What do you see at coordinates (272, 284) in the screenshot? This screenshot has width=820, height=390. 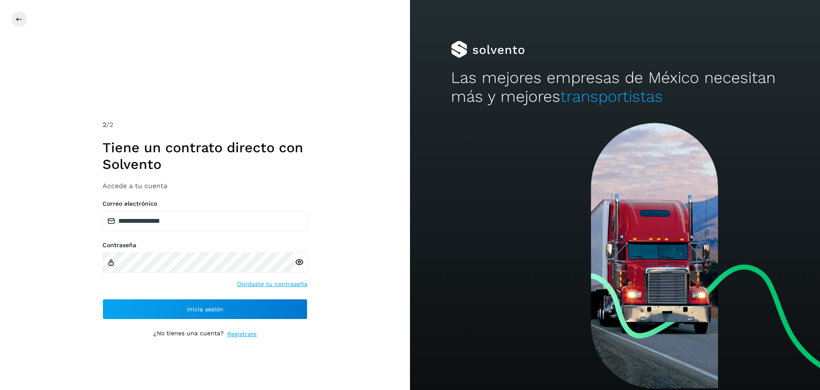 I see `a: Olvidaste tu contraseña` at bounding box center [272, 284].